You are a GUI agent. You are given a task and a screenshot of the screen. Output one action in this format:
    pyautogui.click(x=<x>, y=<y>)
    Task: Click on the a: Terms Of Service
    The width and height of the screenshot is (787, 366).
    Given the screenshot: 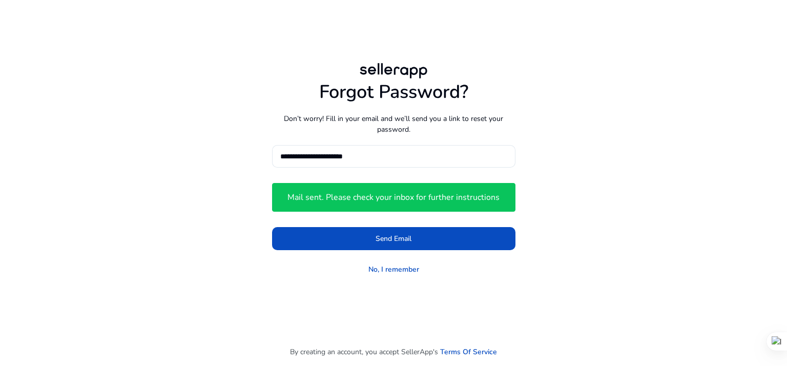 What is the action you would take?
    pyautogui.click(x=468, y=351)
    